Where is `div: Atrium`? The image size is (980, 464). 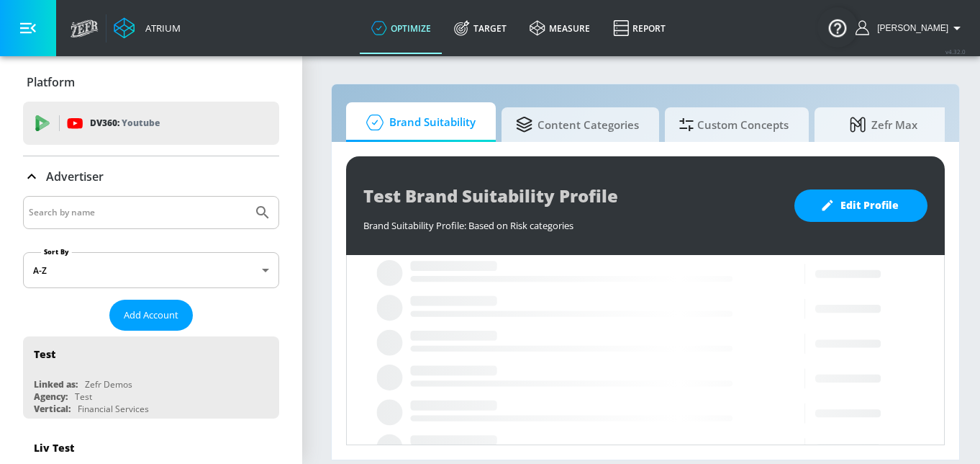 div: Atrium is located at coordinates (160, 28).